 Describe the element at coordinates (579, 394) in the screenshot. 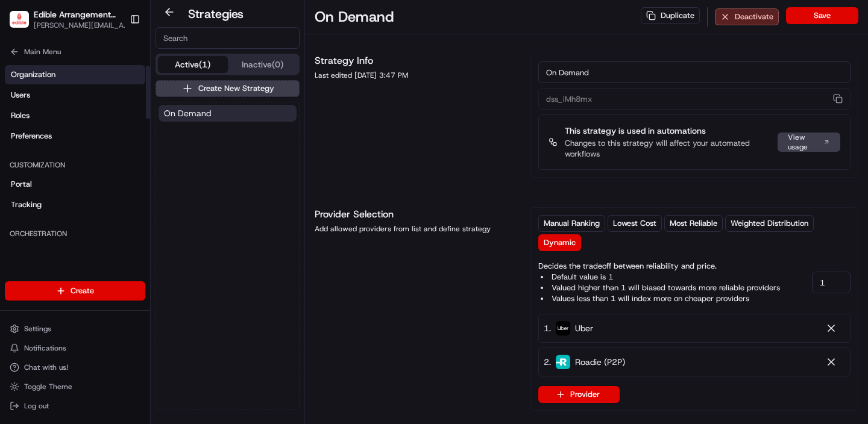

I see `button: Provider` at that location.